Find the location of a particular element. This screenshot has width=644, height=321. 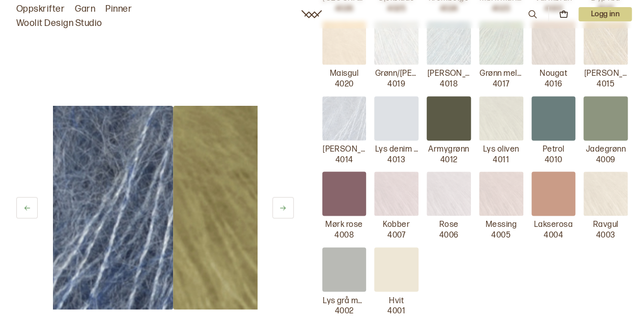

img: Grønn melert is located at coordinates (501, 43).